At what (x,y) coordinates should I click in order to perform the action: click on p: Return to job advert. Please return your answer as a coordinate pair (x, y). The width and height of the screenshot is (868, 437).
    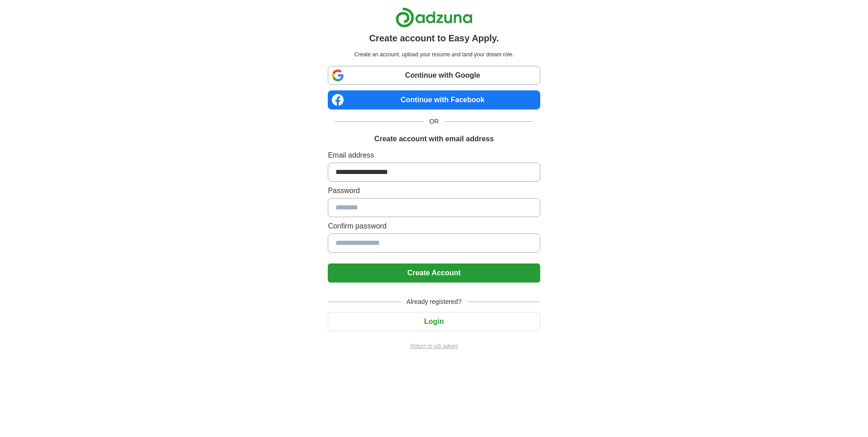
    Looking at the image, I should click on (433, 346).